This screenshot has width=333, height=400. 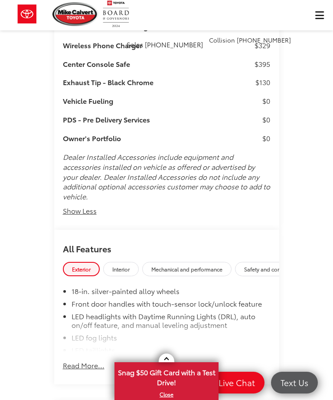 What do you see at coordinates (171, 323) in the screenshot?
I see `li: LED headlights with Daytime Running Lights (DRL), auto on/off feature, and manual leveling adjust...` at bounding box center [171, 323].